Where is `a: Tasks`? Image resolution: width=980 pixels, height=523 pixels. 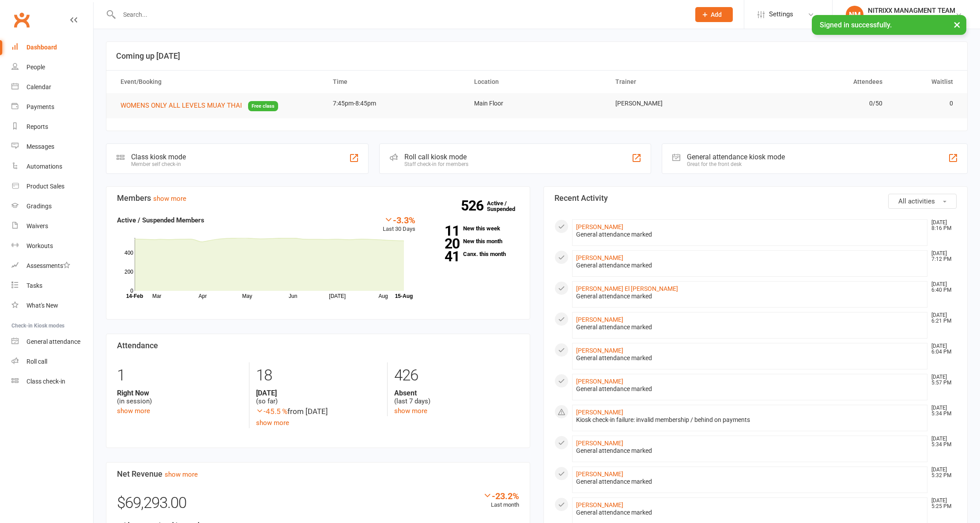 a: Tasks is located at coordinates (52, 285).